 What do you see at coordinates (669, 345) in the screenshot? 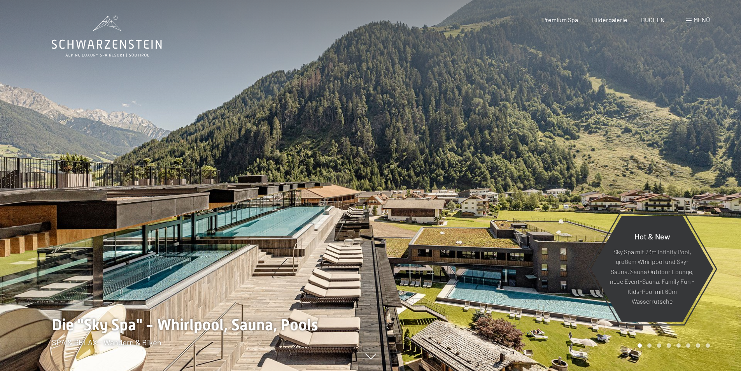
I see `div: Carousel Page 4` at bounding box center [669, 345].